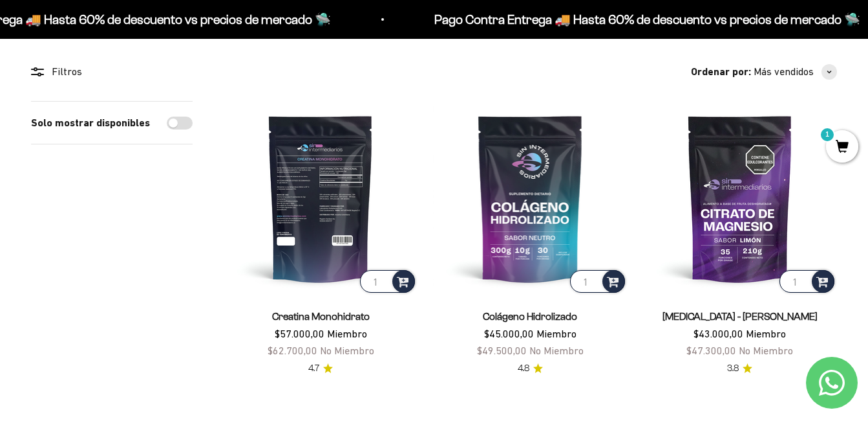 This screenshot has height=421, width=868. What do you see at coordinates (509, 333) in the screenshot?
I see `span: $45.000,00` at bounding box center [509, 333].